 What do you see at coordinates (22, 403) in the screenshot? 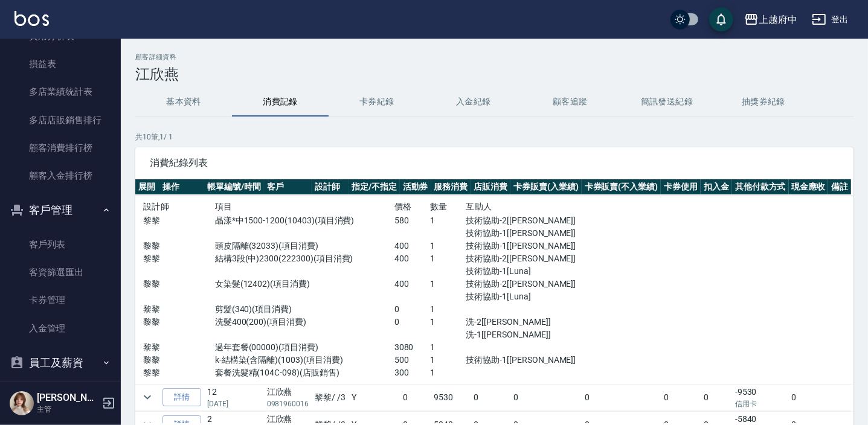
I see `img: Person` at bounding box center [22, 403].